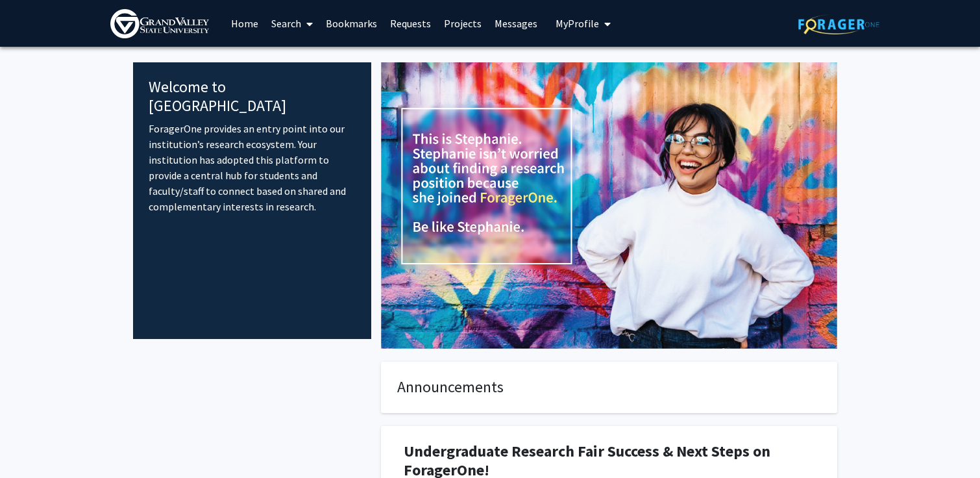 This screenshot has height=478, width=980. Describe the element at coordinates (609, 205) in the screenshot. I see `img: Cover Image` at that location.